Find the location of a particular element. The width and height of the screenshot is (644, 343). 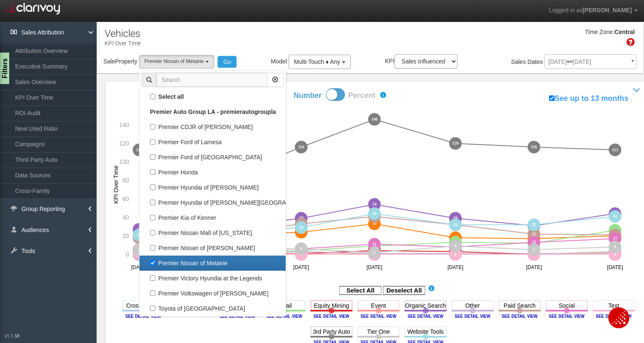

text: 113 is located at coordinates (616, 149).